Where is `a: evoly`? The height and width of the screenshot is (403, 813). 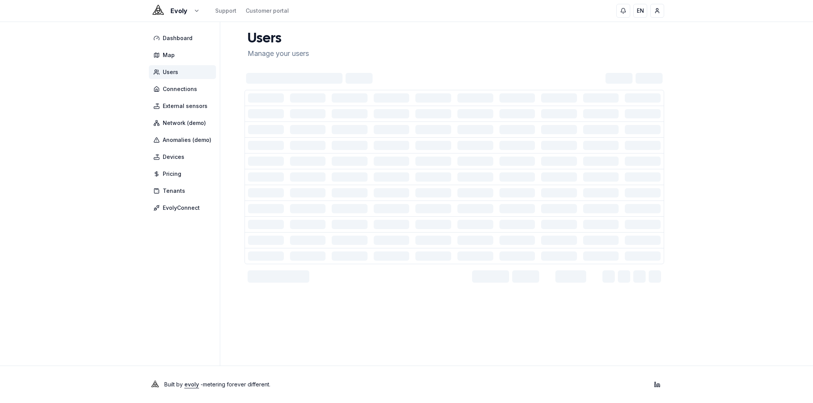 a: evoly is located at coordinates (192, 384).